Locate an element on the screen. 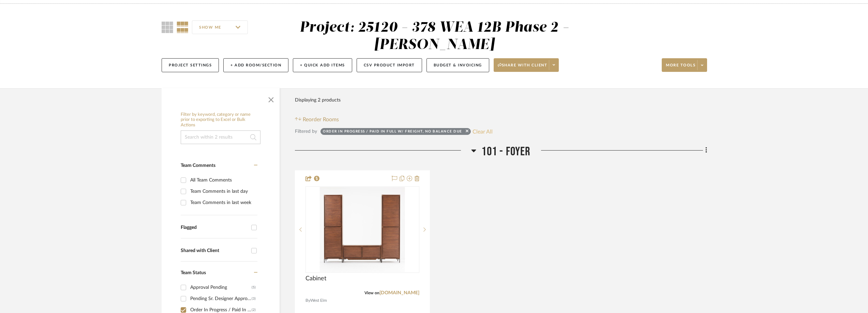 The height and width of the screenshot is (313, 868). div: (3) is located at coordinates (254, 298).